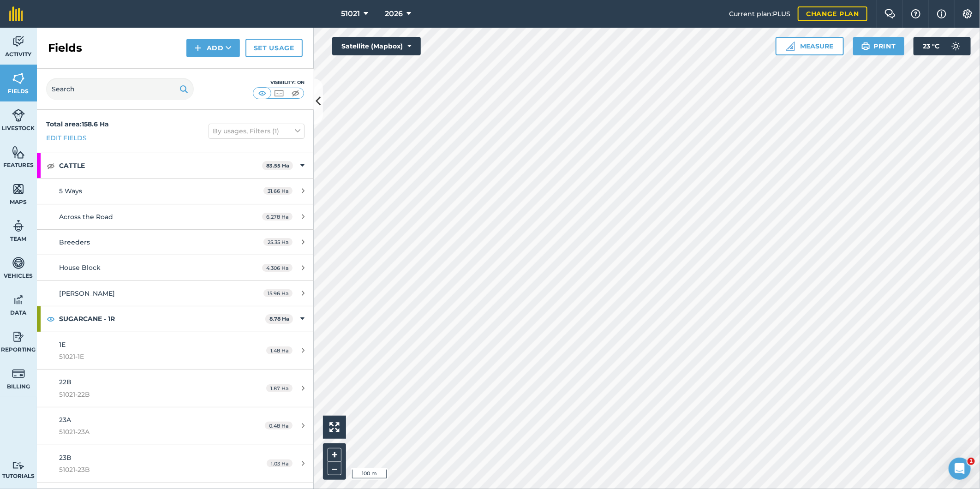 The image size is (980, 489). I want to click on img: fieldmargin Logo, so click(16, 14).